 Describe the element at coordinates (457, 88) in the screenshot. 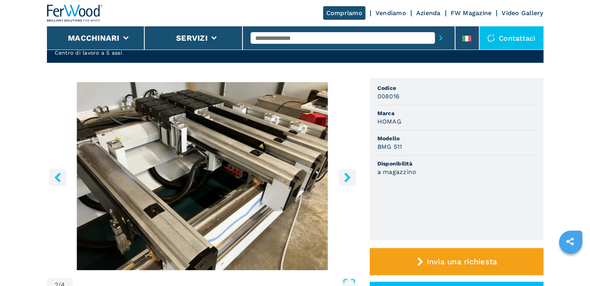

I see `span: Codice` at that location.